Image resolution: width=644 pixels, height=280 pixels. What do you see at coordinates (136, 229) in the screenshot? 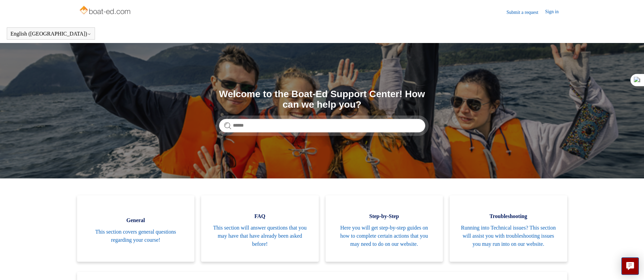
I see `a: General This section covers general questions regarding your course!` at bounding box center [136, 229].